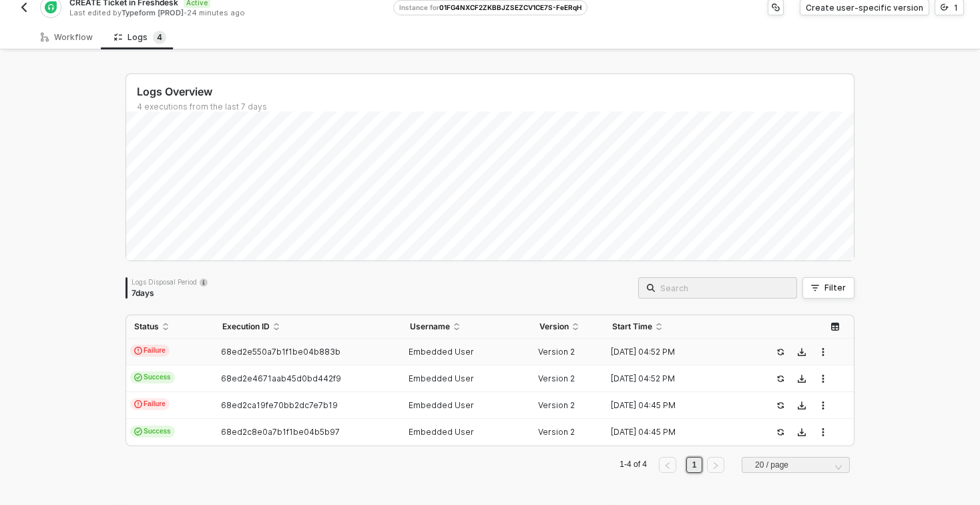 This screenshot has width=980, height=505. I want to click on li: 1, so click(694, 465).